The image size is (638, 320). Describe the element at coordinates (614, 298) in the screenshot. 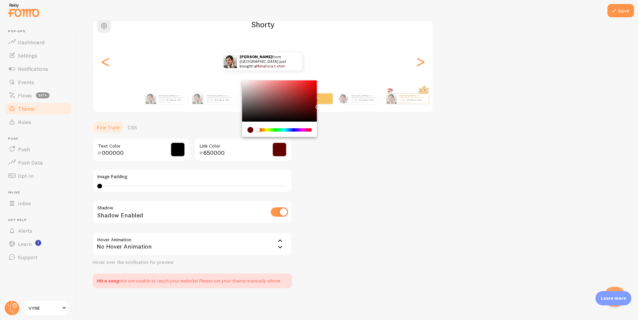

I see `div: Learn more` at that location.